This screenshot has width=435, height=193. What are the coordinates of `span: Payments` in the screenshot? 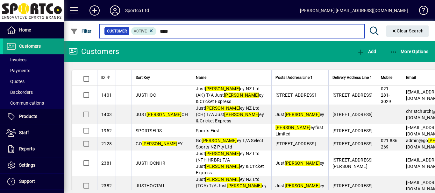 It's located at (18, 71).